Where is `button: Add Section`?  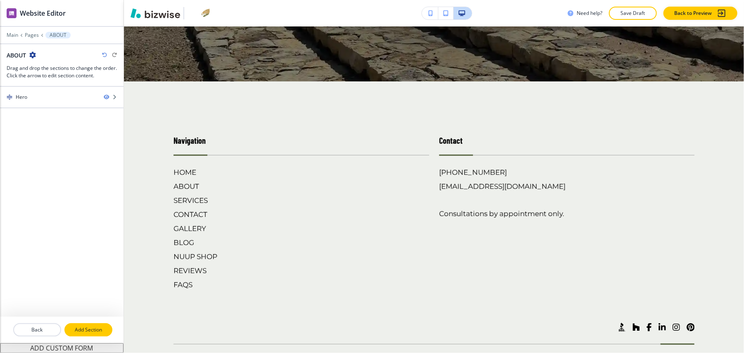 button: Add Section is located at coordinates (88, 330).